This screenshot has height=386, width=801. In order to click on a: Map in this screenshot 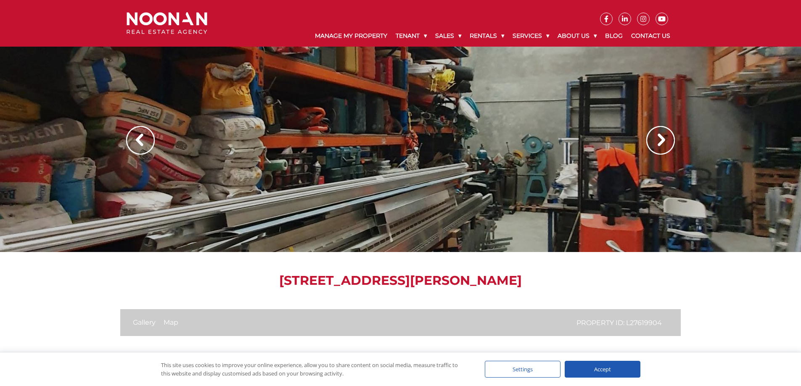, I will do `click(171, 323)`.